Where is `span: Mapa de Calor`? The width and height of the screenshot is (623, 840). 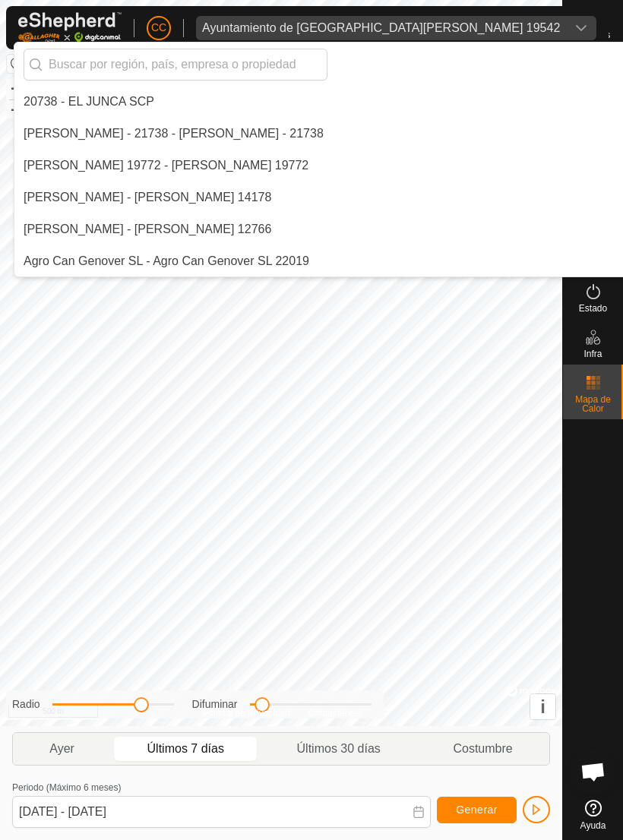
span: Mapa de Calor is located at coordinates (592, 404).